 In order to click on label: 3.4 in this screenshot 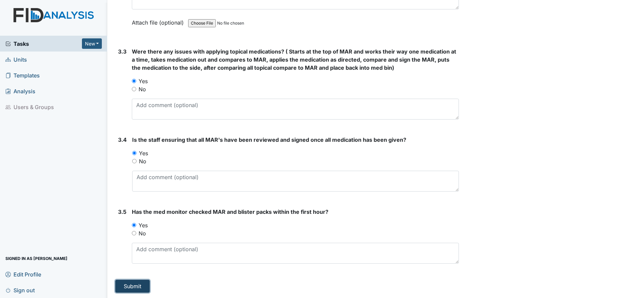, I will do `click(122, 140)`.